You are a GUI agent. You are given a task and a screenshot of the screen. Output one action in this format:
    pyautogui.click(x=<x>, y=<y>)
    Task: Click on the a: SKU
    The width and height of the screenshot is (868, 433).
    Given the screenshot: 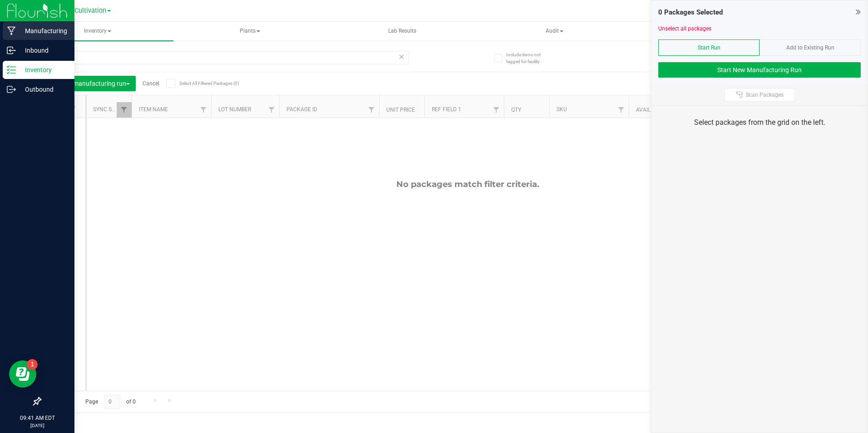 What is the action you would take?
    pyautogui.click(x=561, y=110)
    